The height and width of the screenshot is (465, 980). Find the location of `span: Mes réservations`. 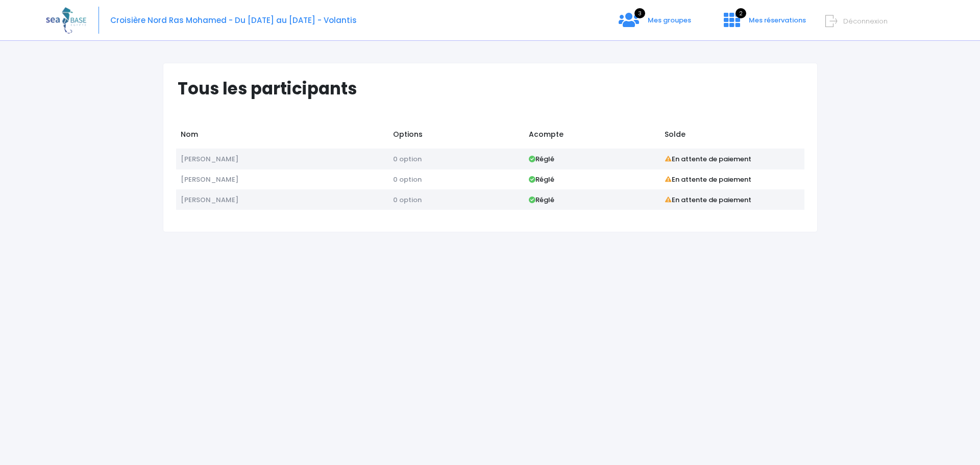

span: Mes réservations is located at coordinates (777, 20).